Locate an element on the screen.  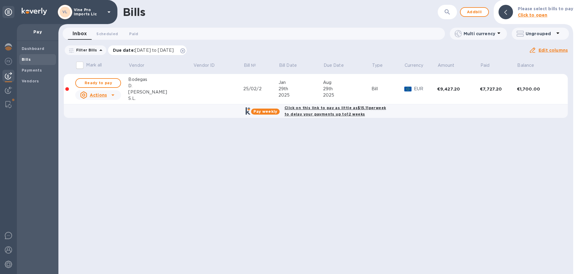
u: Actions is located at coordinates (98, 95).